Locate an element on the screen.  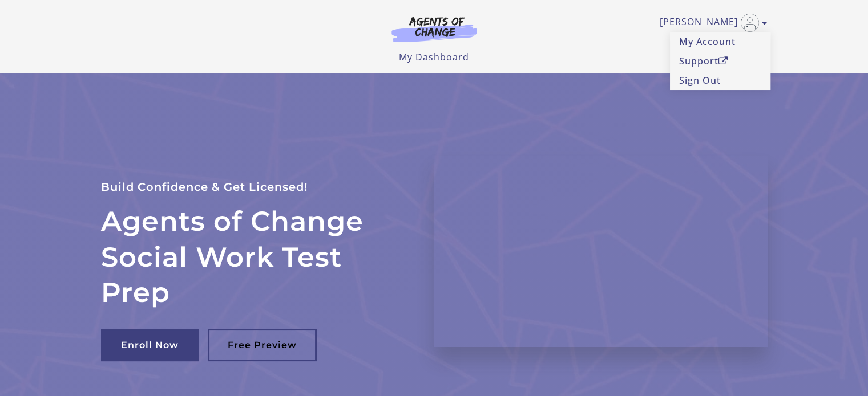
a: Enroll Now is located at coordinates (150, 345).